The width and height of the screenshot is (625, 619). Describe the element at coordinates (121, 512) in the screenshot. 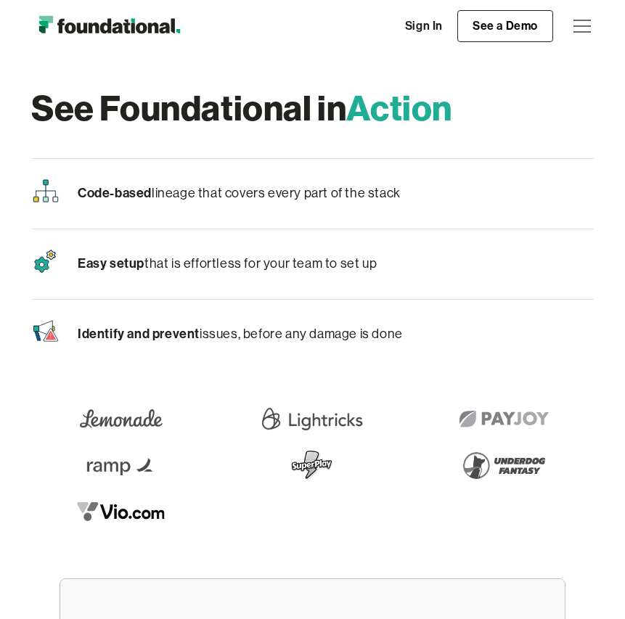

I see `img: vio logo` at that location.